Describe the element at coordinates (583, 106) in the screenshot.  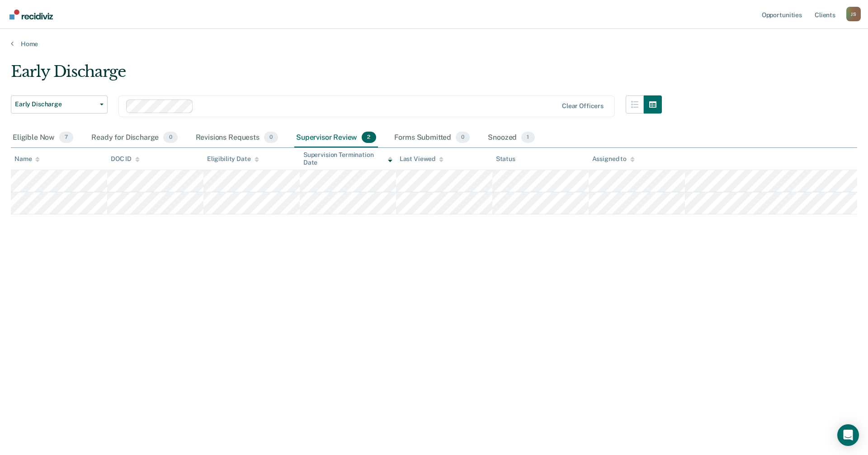
I see `div: Clear officers` at that location.